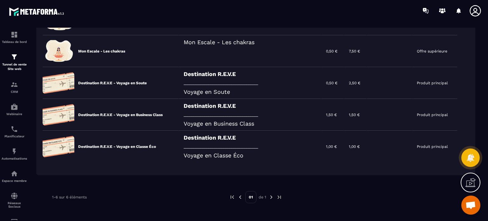 This screenshot has width=488, height=221. Describe the element at coordinates (58, 51) in the screenshot. I see `img: 466731718b30e93d13f085a1645b08eb.png` at that location.